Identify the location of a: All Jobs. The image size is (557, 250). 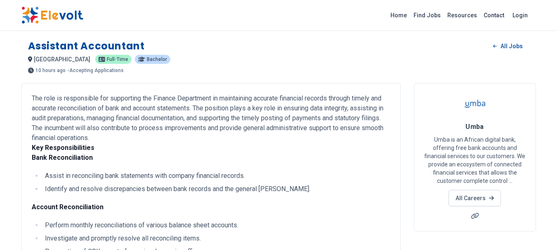
(508, 46).